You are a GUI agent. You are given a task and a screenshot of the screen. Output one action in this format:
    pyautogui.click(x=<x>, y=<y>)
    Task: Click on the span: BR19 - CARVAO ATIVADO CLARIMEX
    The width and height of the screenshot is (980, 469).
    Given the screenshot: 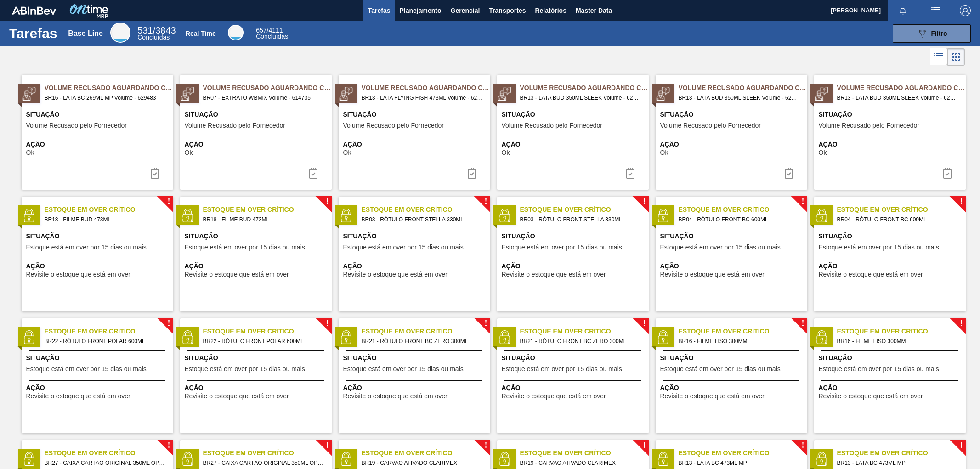 What is the action you would take?
    pyautogui.click(x=422, y=463)
    